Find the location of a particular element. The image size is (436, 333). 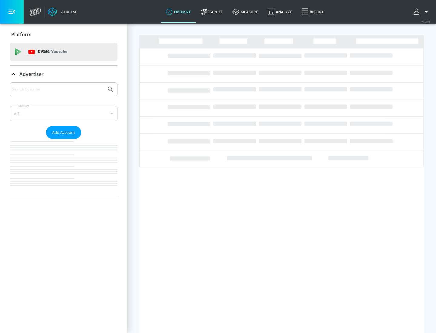

p: Youtube is located at coordinates (59, 51).